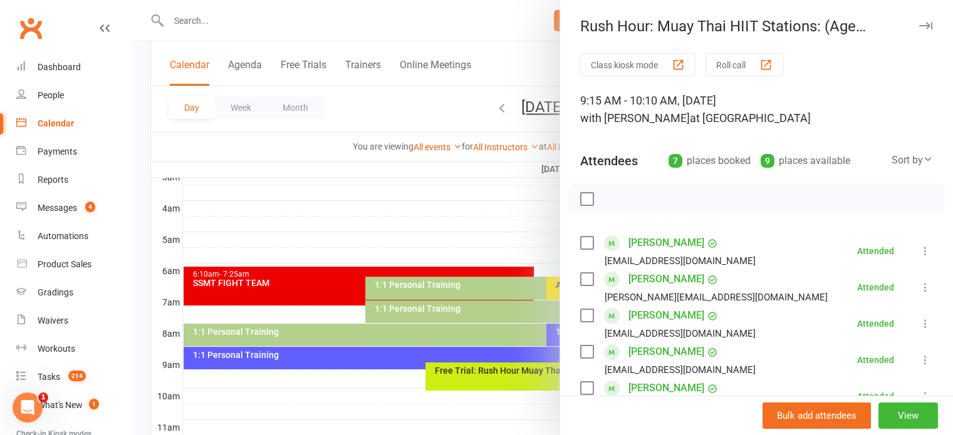  Describe the element at coordinates (816, 416) in the screenshot. I see `button: Bulk add attendees` at that location.